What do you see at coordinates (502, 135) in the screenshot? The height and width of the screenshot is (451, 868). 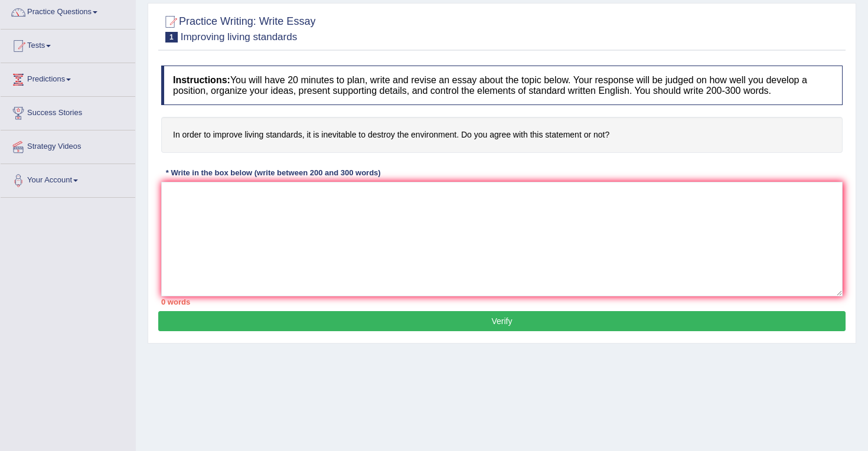 I see `h4: In order to improve living standards, it is inevitable to destroy the environment. Do you agree w...` at bounding box center [502, 135].